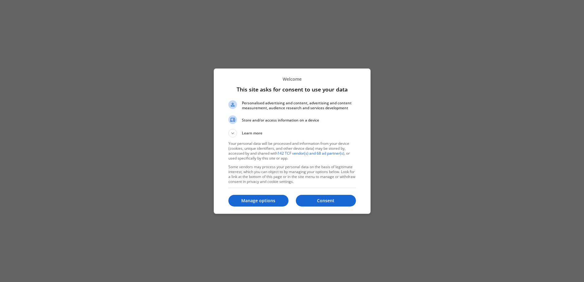 This screenshot has height=282, width=584. Describe the element at coordinates (258, 200) in the screenshot. I see `p: Manage options` at that location.